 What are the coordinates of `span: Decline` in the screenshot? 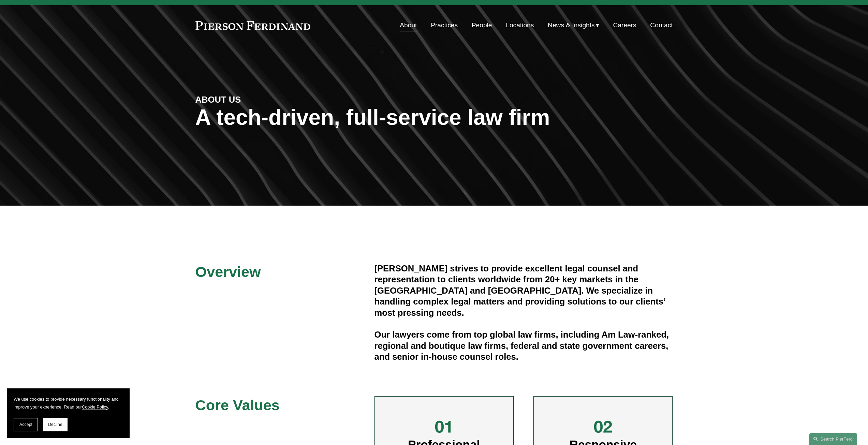 It's located at (55, 425).